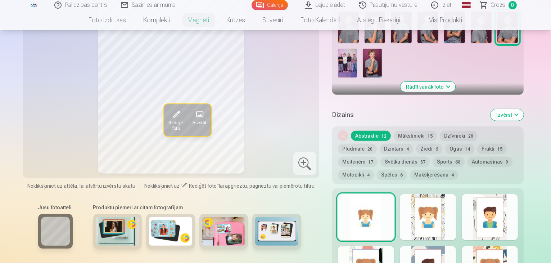 Image resolution: width=551 pixels, height=263 pixels. I want to click on span: Noklikšķiniet uz attēla, lai atvērtu izvērstu skatu, so click(81, 186).